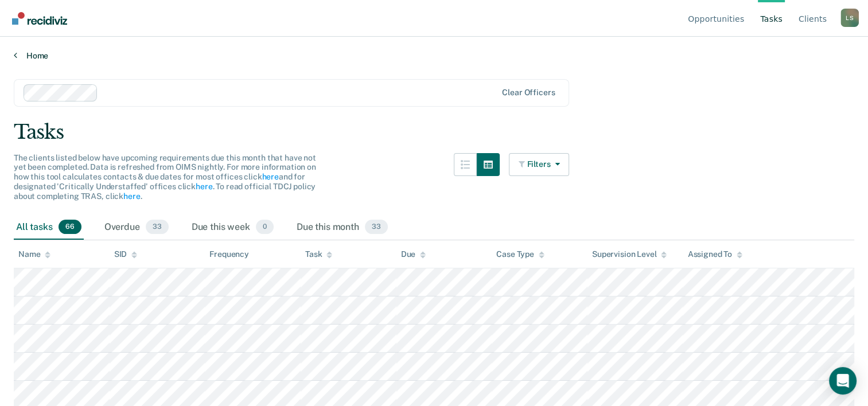 This screenshot has height=406, width=868. I want to click on div: Case Type, so click(520, 254).